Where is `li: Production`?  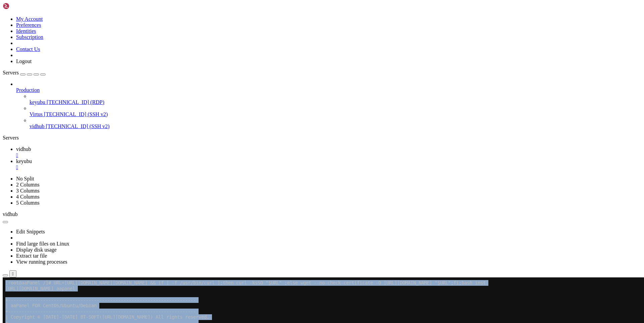 li: Production is located at coordinates (328, 105).